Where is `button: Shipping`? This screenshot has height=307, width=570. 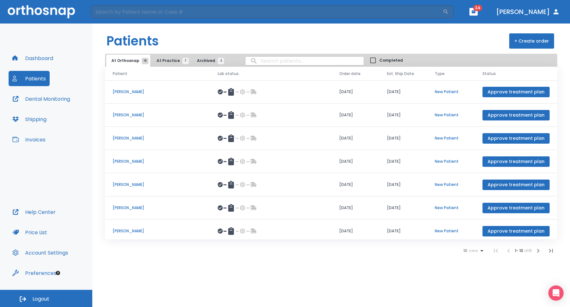
button: Shipping is located at coordinates (29, 119).